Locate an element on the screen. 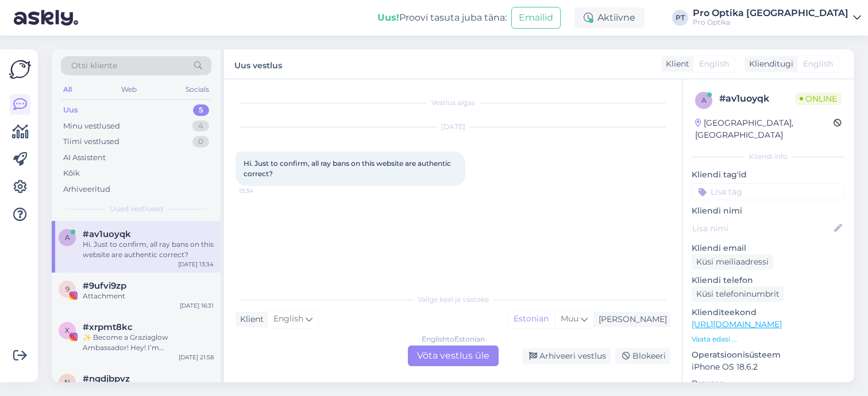 The height and width of the screenshot is (396, 868). span: #ngdjbpvz is located at coordinates (106, 379).